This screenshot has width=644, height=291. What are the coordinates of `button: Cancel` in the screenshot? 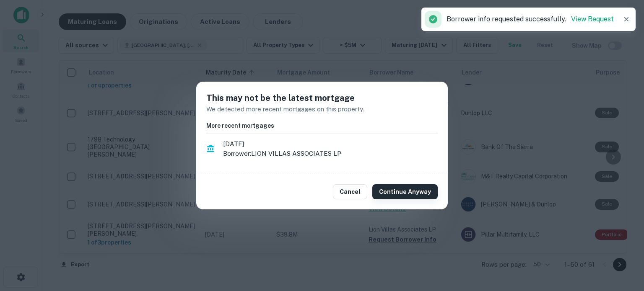 It's located at (350, 192).